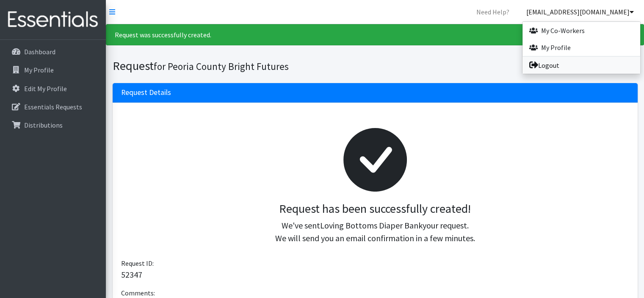 The image size is (644, 298). I want to click on span: Request ID:, so click(137, 264).